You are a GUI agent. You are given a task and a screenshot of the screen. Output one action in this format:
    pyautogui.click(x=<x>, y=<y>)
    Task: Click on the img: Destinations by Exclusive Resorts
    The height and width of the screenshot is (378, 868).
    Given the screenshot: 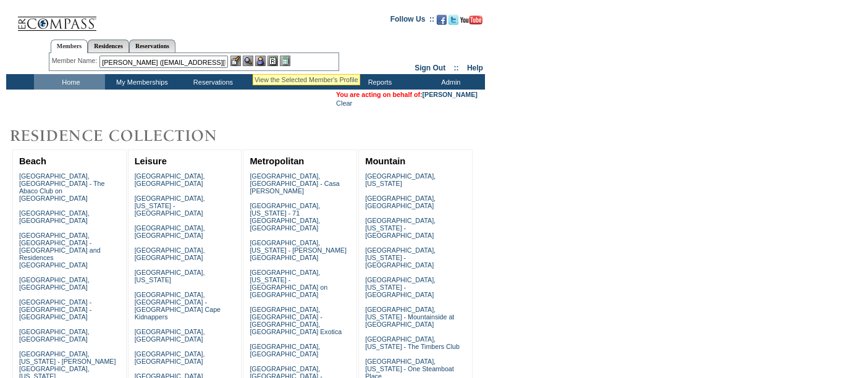 What is the action you would take?
    pyautogui.click(x=127, y=136)
    